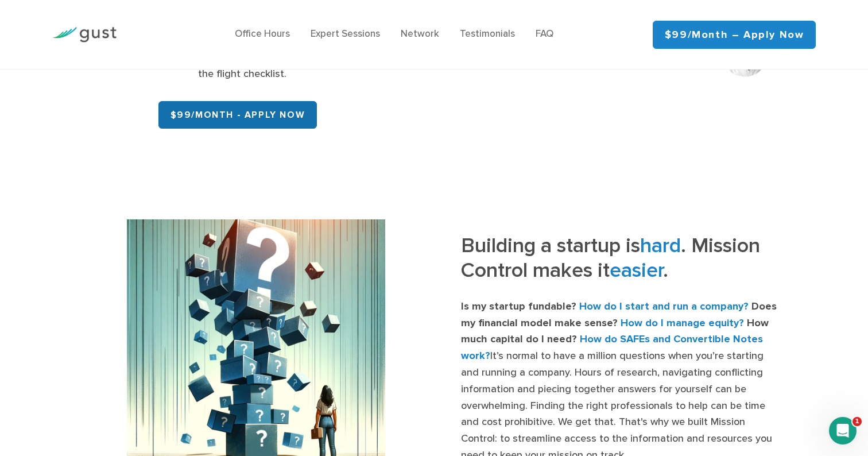 This screenshot has height=456, width=868. What do you see at coordinates (420, 34) in the screenshot?
I see `a: Network` at bounding box center [420, 34].